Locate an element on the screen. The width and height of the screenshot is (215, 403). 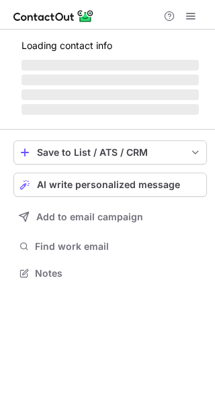
span: Notes is located at coordinates (118, 273).